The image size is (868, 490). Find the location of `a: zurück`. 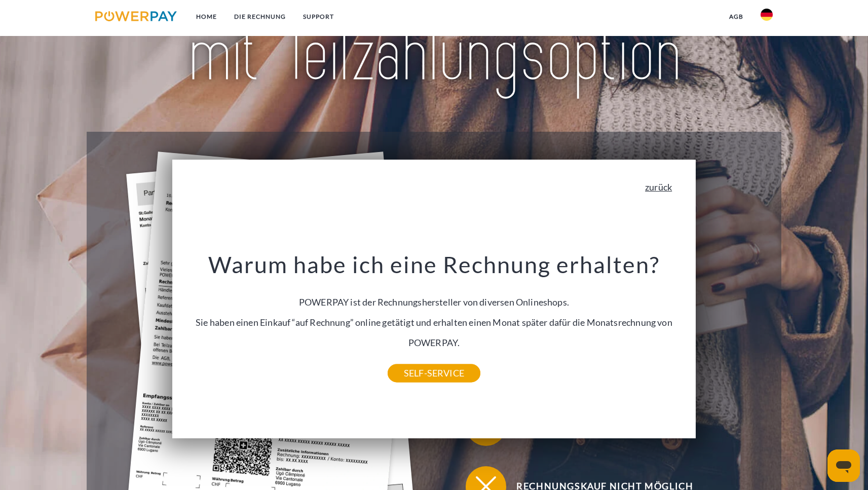

a: zurück is located at coordinates (658, 187).